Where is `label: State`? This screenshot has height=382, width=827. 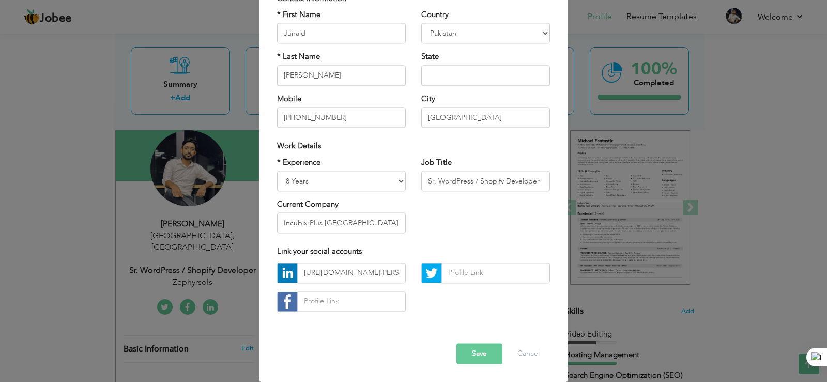
label: State is located at coordinates (430, 57).